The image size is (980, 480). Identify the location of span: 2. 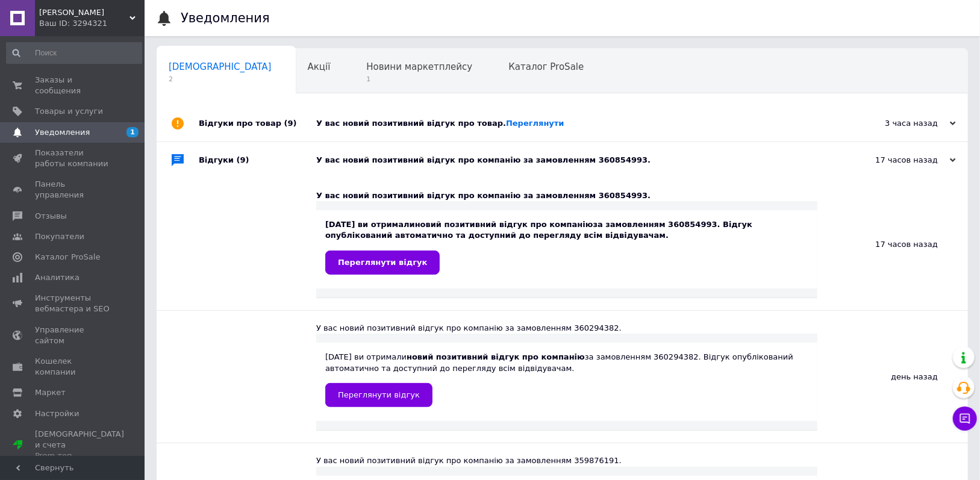
(220, 79).